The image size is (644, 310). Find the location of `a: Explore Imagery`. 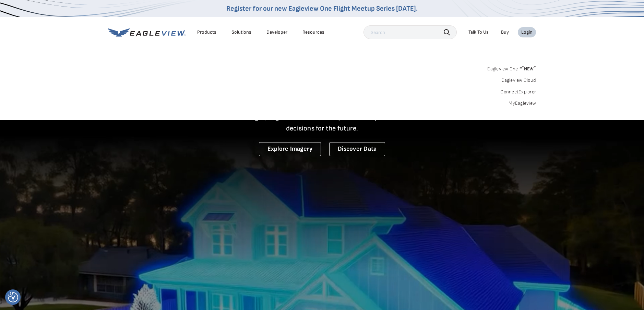

a: Explore Imagery is located at coordinates (290, 149).